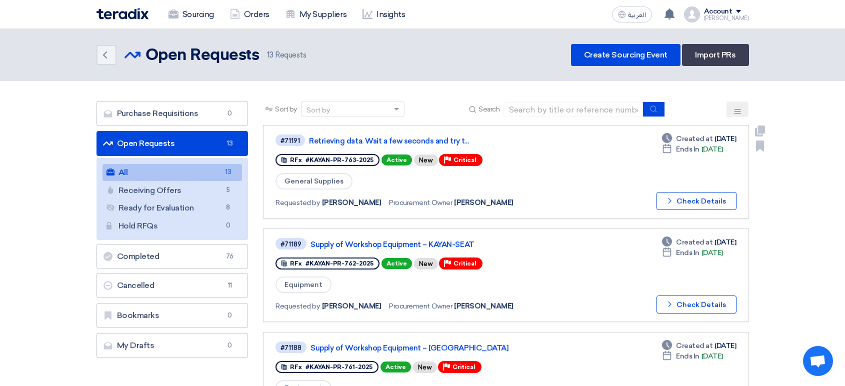 The image size is (845, 386). I want to click on a: My Drafts0, so click(172, 345).